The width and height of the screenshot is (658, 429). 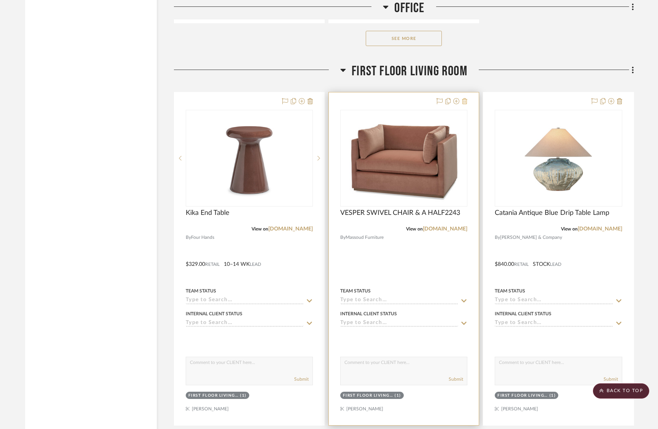 What do you see at coordinates (404, 38) in the screenshot?
I see `button: See More` at bounding box center [404, 38].